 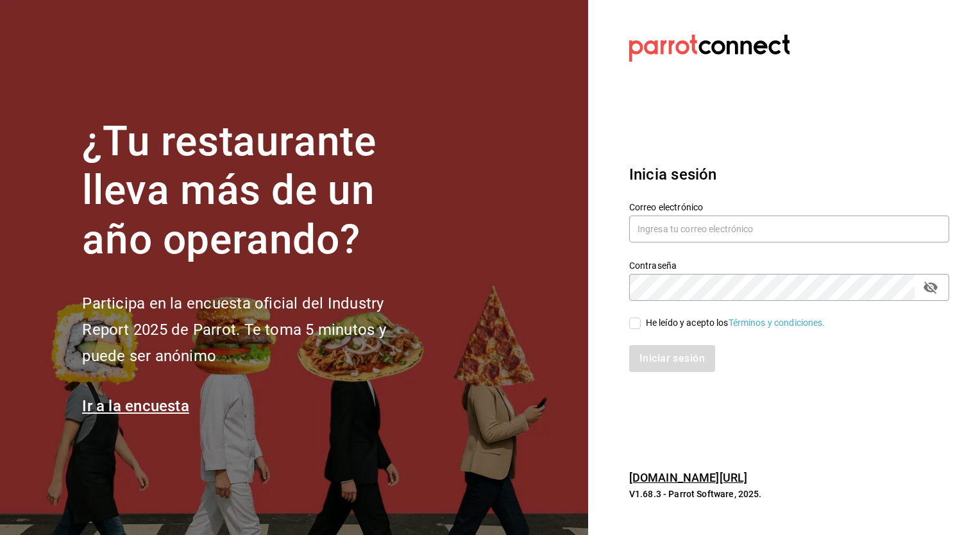 I want to click on a: Ir a la encuesta, so click(x=135, y=407).